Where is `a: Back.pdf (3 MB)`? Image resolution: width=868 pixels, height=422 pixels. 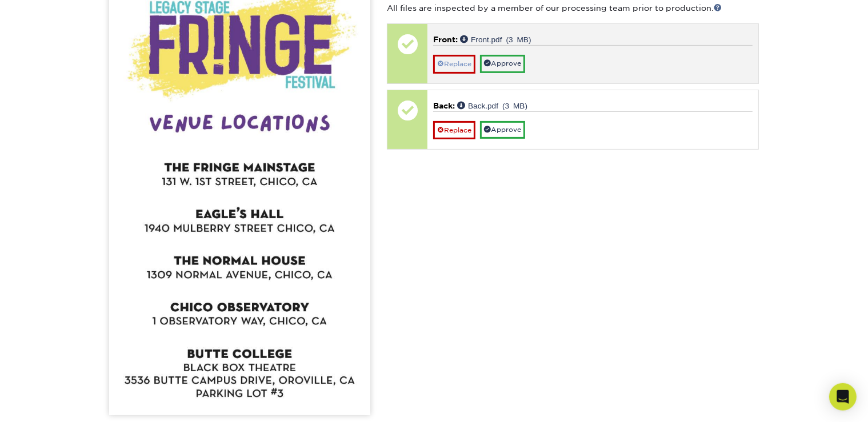 a: Back.pdf (3 MB) is located at coordinates (492, 105).